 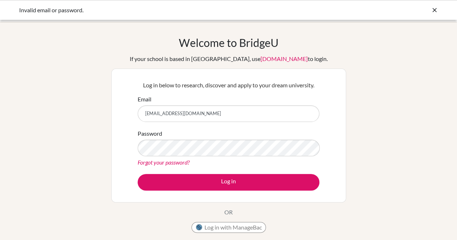 What do you see at coordinates (150, 134) in the screenshot?
I see `label: Password` at bounding box center [150, 134].